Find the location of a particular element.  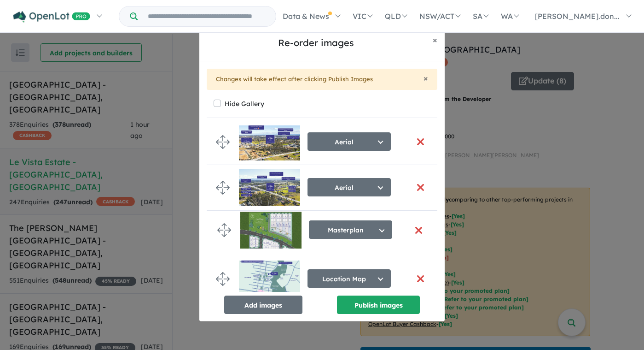

img: Le%20Vista%20Estate%20-%20Austral___1755668996.jpg is located at coordinates (269, 187).